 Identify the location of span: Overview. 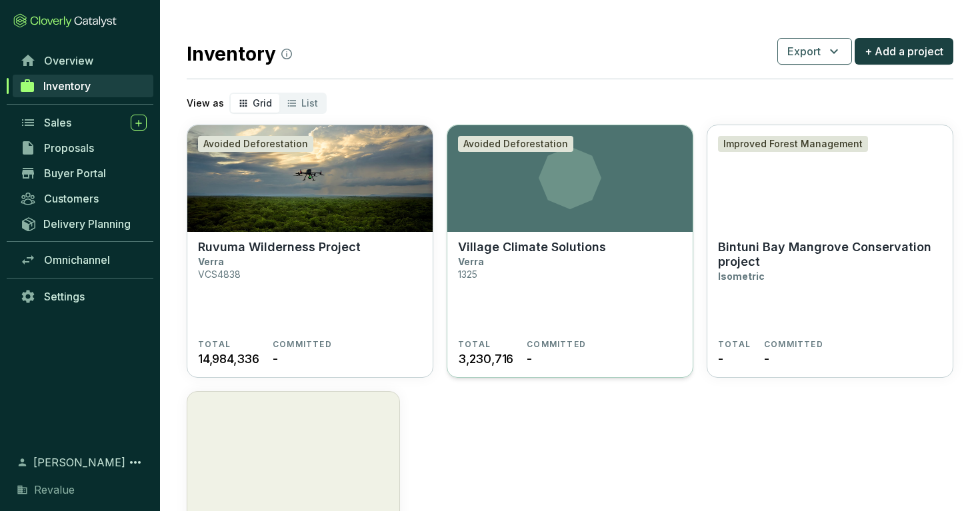
(68, 61).